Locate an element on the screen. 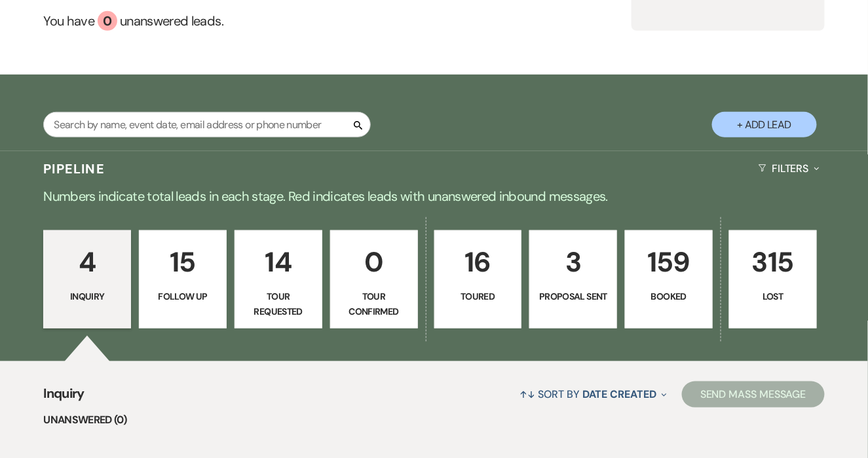 The image size is (868, 458). p: 16 is located at coordinates (478, 261).